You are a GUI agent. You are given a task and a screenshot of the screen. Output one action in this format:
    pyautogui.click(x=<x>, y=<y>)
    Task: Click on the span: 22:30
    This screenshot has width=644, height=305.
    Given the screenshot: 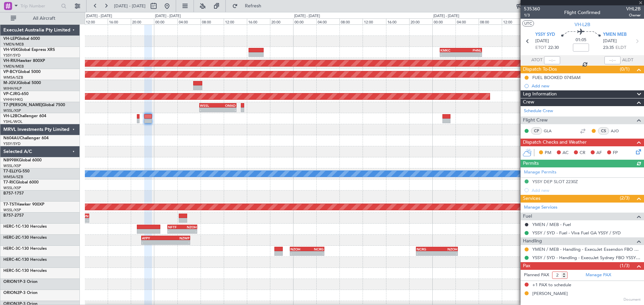 What is the action you would take?
    pyautogui.click(x=553, y=48)
    